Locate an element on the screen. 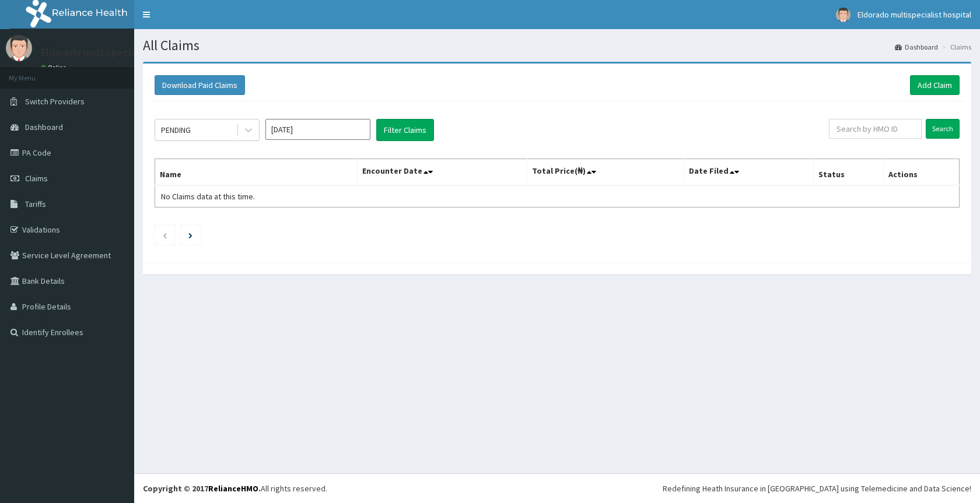  th: Actions is located at coordinates (922, 172).